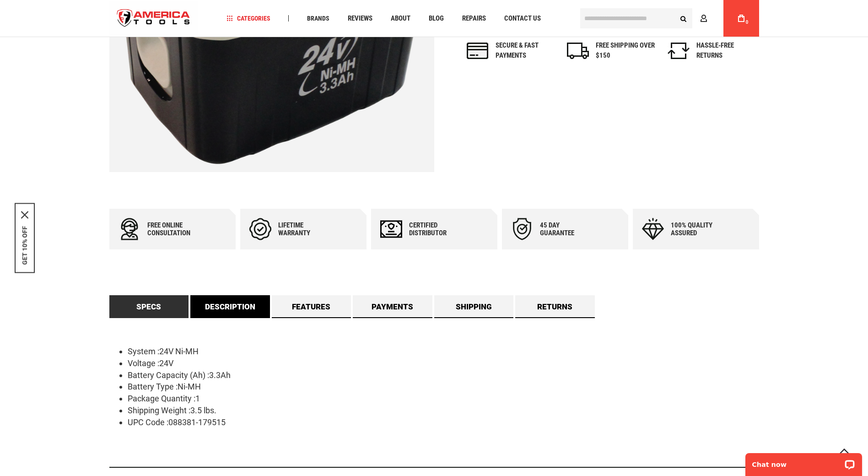 This screenshot has height=476, width=868. I want to click on span: Reviews, so click(360, 18).